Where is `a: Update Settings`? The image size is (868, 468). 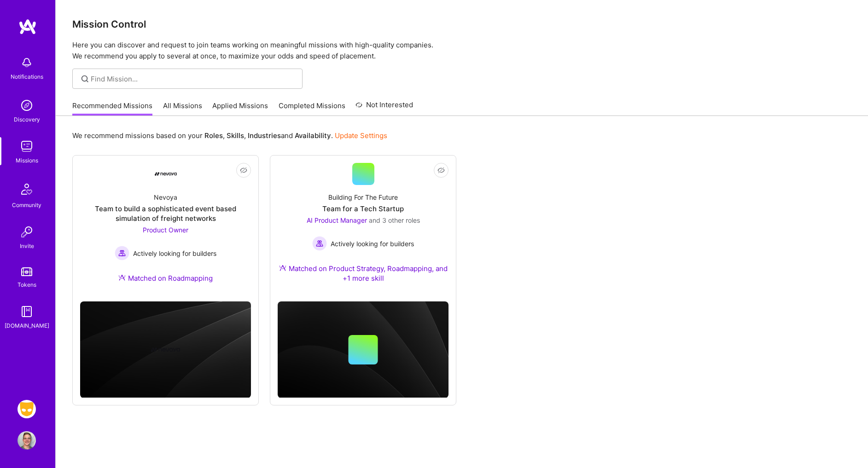 a: Update Settings is located at coordinates (361, 136).